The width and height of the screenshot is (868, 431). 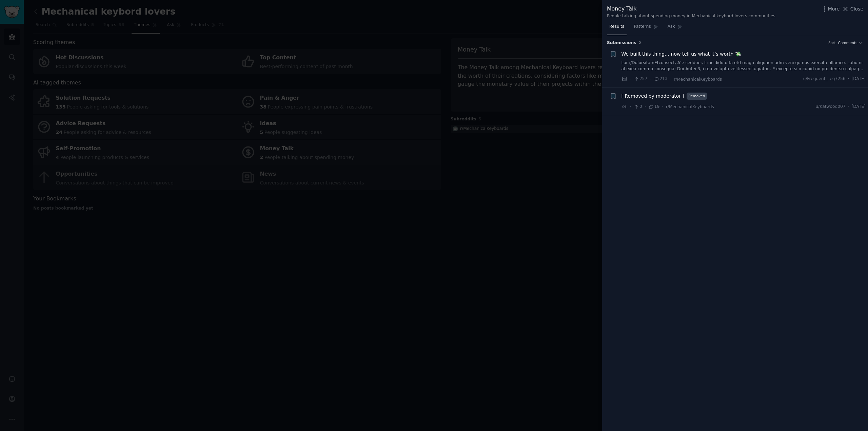 I want to click on span: Submission s, so click(x=622, y=43).